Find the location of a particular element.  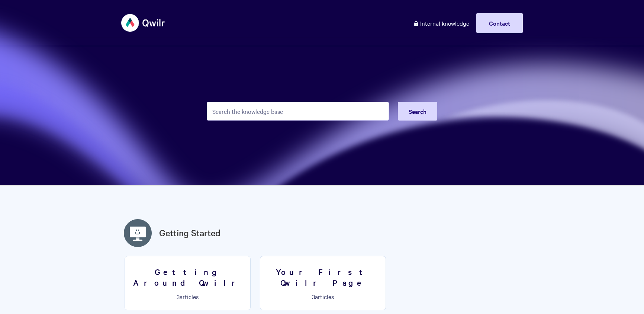

h3: Your First Qwilr Page is located at coordinates (323, 277).